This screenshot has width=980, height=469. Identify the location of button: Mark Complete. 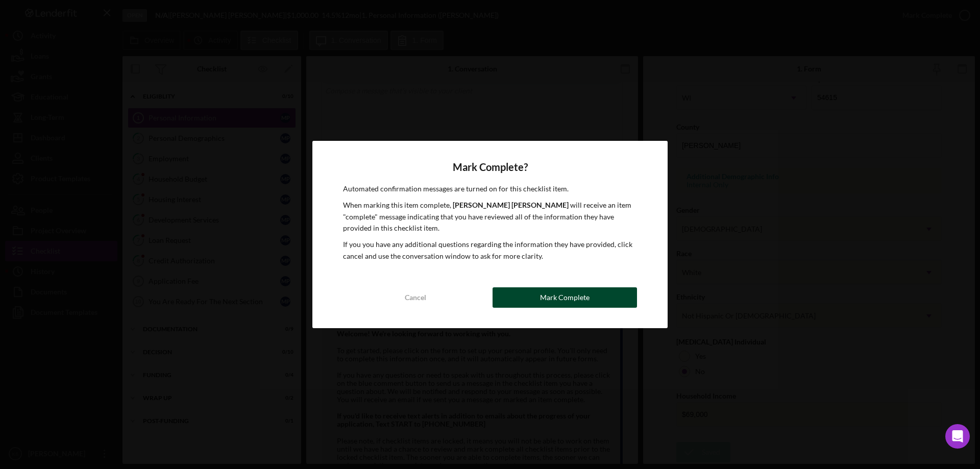
(565, 298).